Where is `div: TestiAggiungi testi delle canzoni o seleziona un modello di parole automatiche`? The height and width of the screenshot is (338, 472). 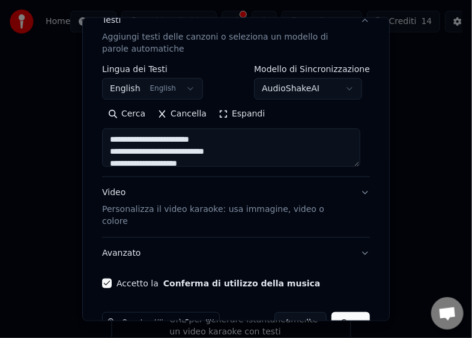
div: TestiAggiungi testi delle canzoni o seleziona un modello di parole automatiche is located at coordinates (236, 121).